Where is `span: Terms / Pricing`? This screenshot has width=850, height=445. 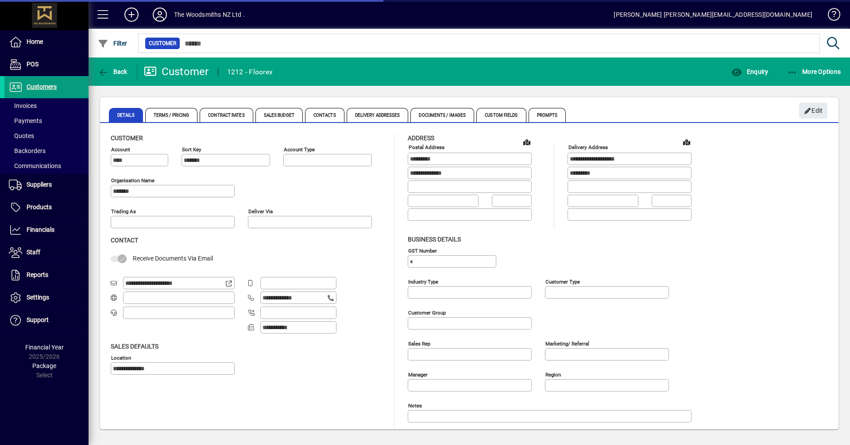 span: Terms / Pricing is located at coordinates (171, 115).